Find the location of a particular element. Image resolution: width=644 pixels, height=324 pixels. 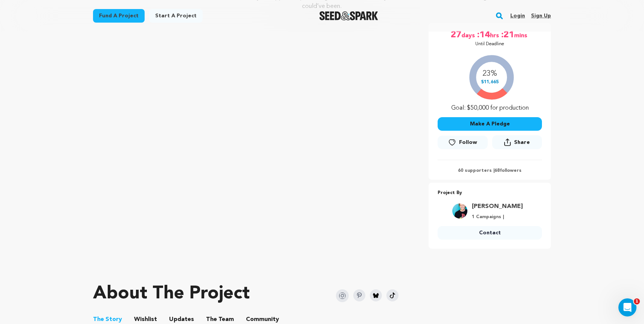

span: Story is located at coordinates (107, 319).